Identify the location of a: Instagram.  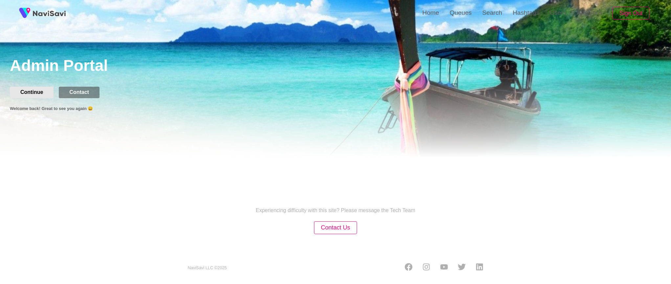
(426, 268).